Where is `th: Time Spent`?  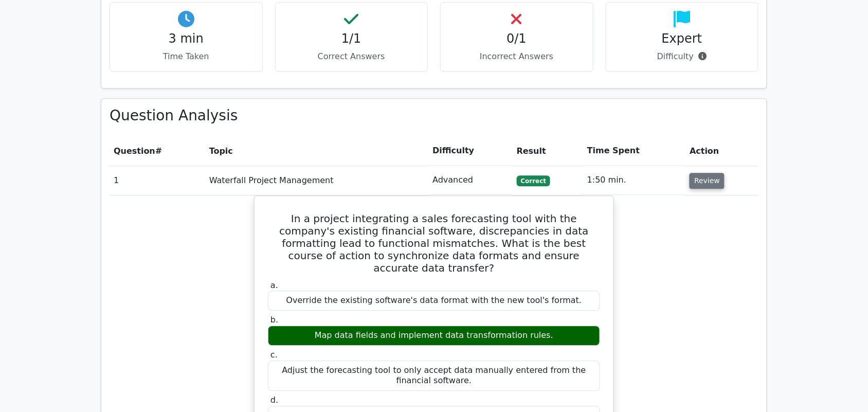 th: Time Spent is located at coordinates (634, 151).